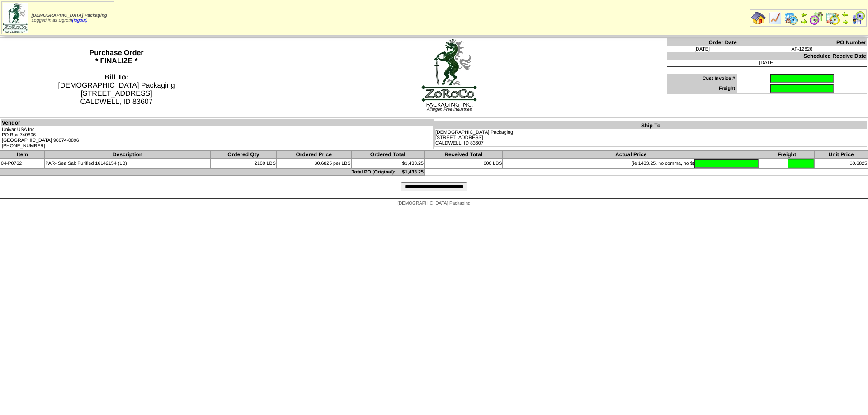 Image resolution: width=868 pixels, height=415 pixels. I want to click on th: Received Total, so click(463, 154).